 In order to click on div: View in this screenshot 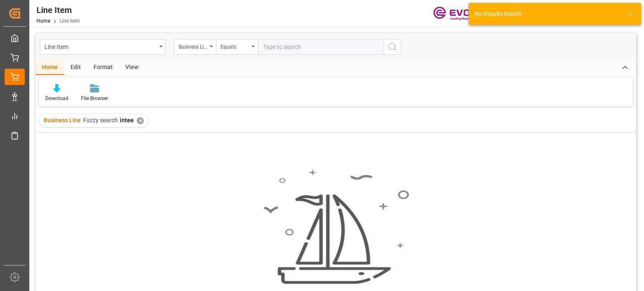, I will do `click(132, 68)`.